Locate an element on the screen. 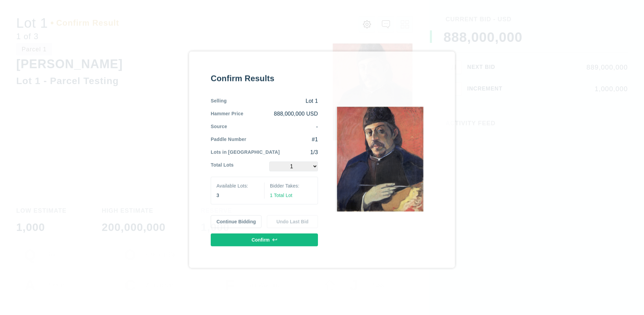 This screenshot has height=315, width=644. div: Source is located at coordinates (219, 124).